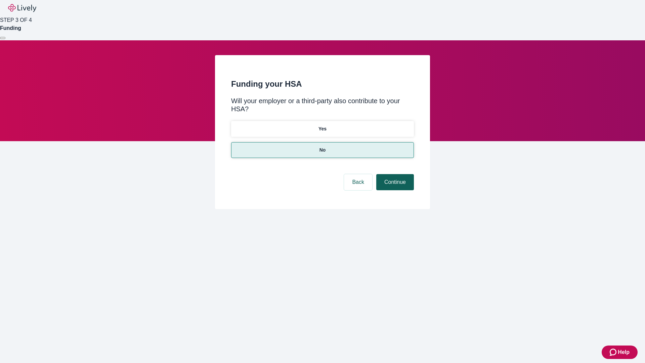 The width and height of the screenshot is (645, 363). Describe the element at coordinates (323, 129) in the screenshot. I see `p: Yes` at that location.